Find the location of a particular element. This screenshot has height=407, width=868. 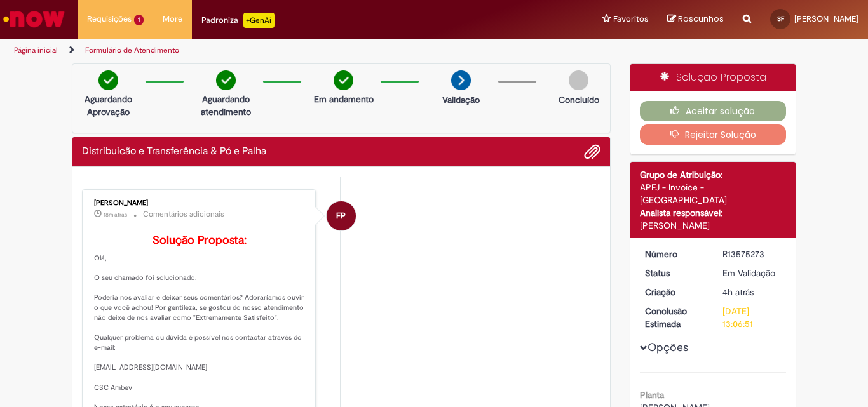

span: Requisições is located at coordinates (109, 19).